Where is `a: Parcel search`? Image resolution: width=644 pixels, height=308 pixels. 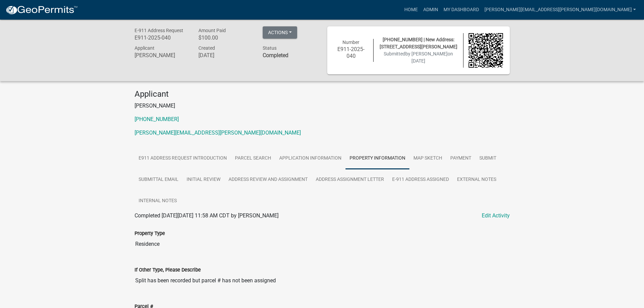
a: Parcel search is located at coordinates (253, 158).